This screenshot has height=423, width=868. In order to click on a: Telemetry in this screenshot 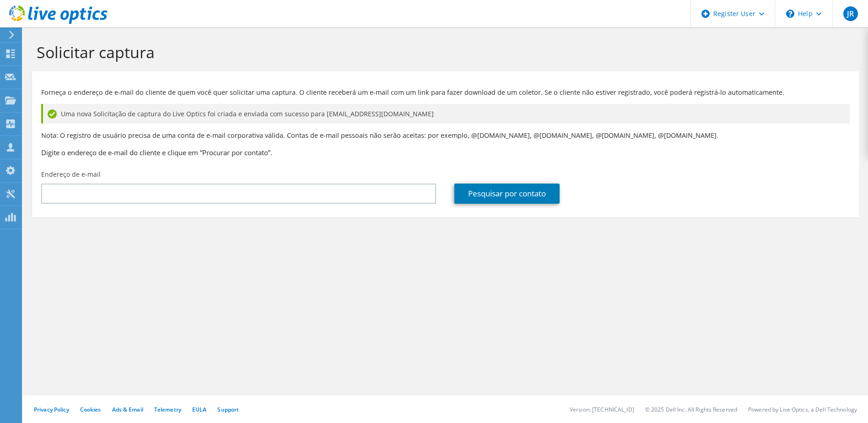, I will do `click(167, 409)`.